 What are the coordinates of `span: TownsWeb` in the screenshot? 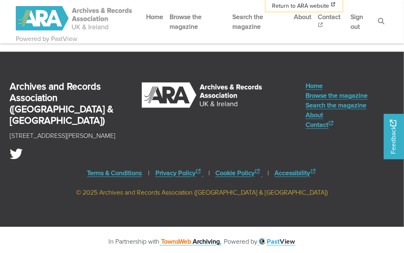 It's located at (176, 242).